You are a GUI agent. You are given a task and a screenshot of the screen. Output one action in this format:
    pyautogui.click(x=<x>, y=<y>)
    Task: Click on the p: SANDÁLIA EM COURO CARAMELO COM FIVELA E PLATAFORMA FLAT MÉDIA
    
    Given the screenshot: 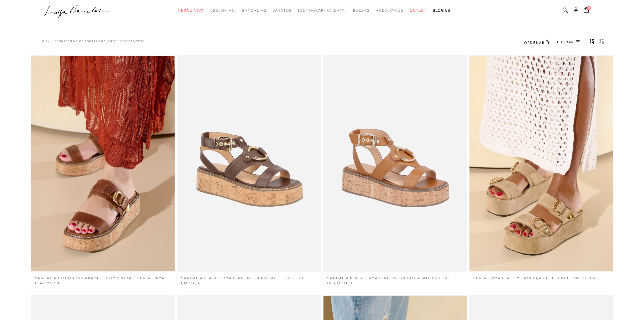 What is the action you would take?
    pyautogui.click(x=103, y=279)
    